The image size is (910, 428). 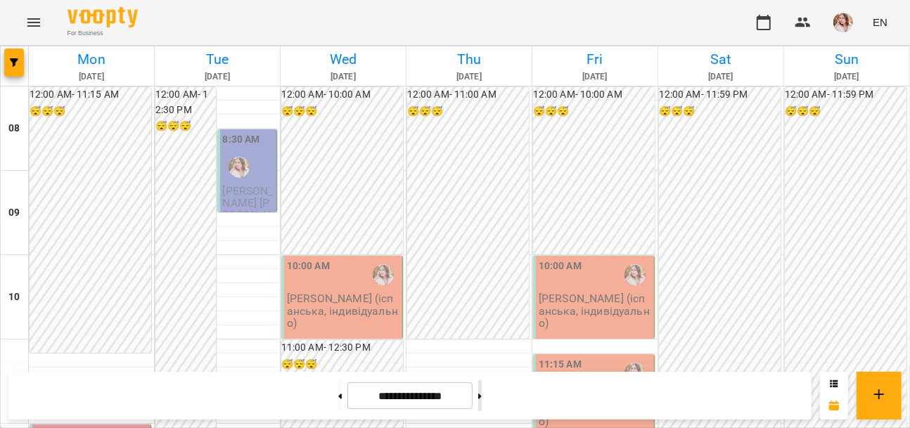 I want to click on h6: 11:00 AM - 12:30 PM, so click(x=342, y=348).